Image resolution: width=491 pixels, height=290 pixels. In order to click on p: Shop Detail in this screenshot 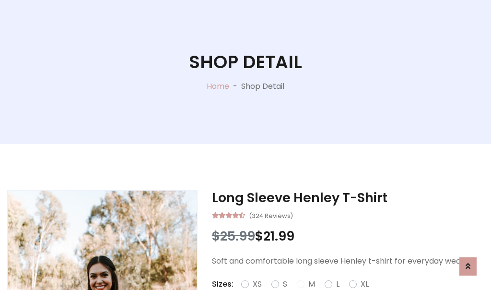, I will do `click(263, 86)`.